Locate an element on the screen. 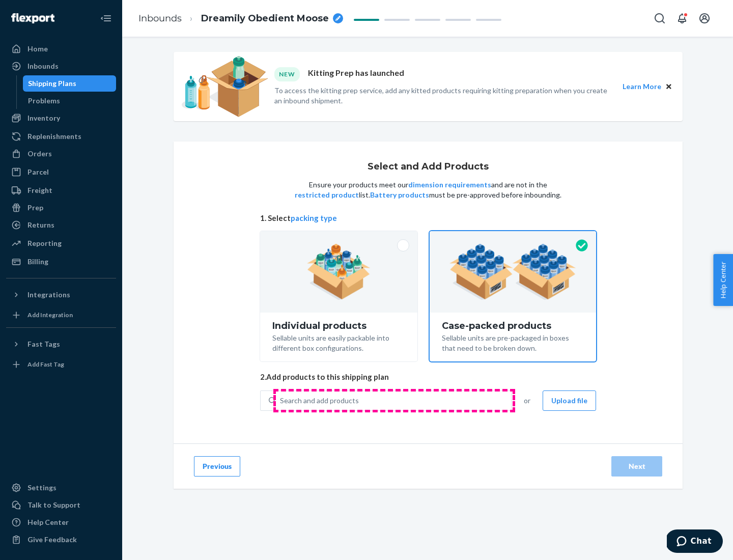 The height and width of the screenshot is (560, 733). button: restricted product is located at coordinates (327, 195).